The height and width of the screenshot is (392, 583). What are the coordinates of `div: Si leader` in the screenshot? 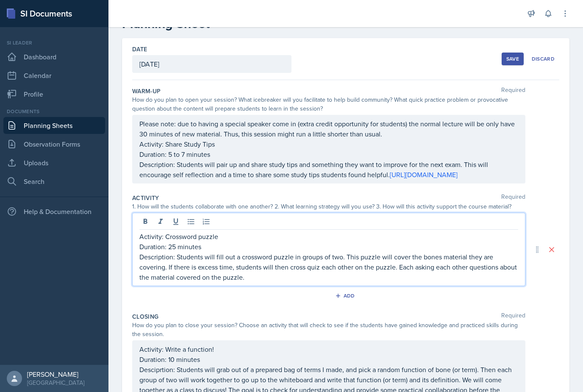 It's located at (54, 43).